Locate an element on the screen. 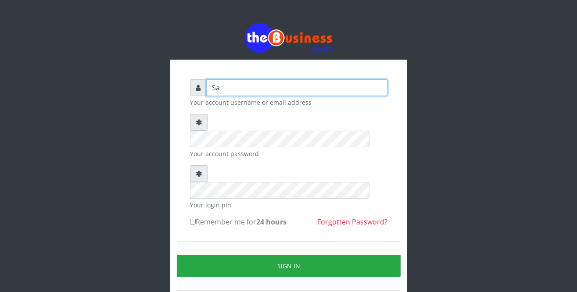 This screenshot has width=577, height=292. input: Username or email address is located at coordinates (297, 88).